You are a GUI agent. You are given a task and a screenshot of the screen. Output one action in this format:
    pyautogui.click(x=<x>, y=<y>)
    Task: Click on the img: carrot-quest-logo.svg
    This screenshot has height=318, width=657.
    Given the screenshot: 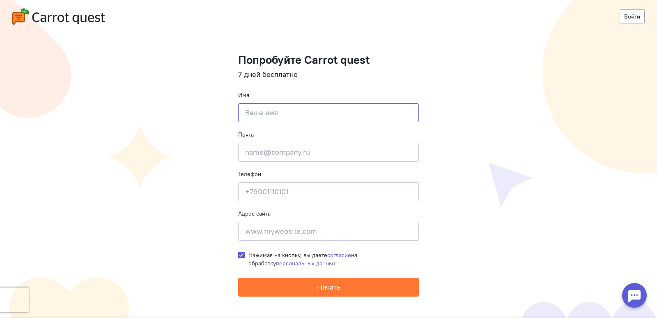 What is the action you would take?
    pyautogui.click(x=58, y=16)
    